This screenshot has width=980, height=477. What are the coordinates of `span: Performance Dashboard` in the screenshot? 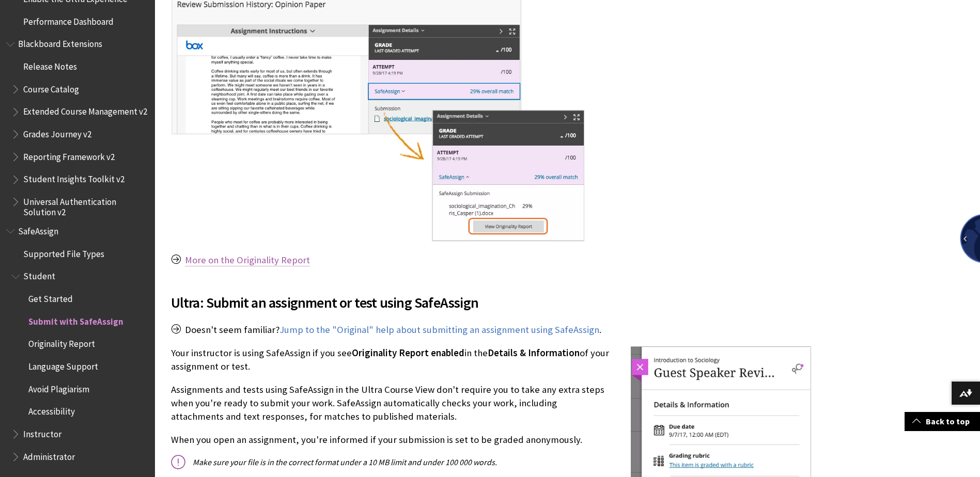 It's located at (68, 19).